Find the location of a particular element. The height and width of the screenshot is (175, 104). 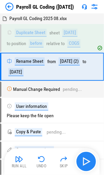

div: Convert to numbers is located at coordinates (34, 150).